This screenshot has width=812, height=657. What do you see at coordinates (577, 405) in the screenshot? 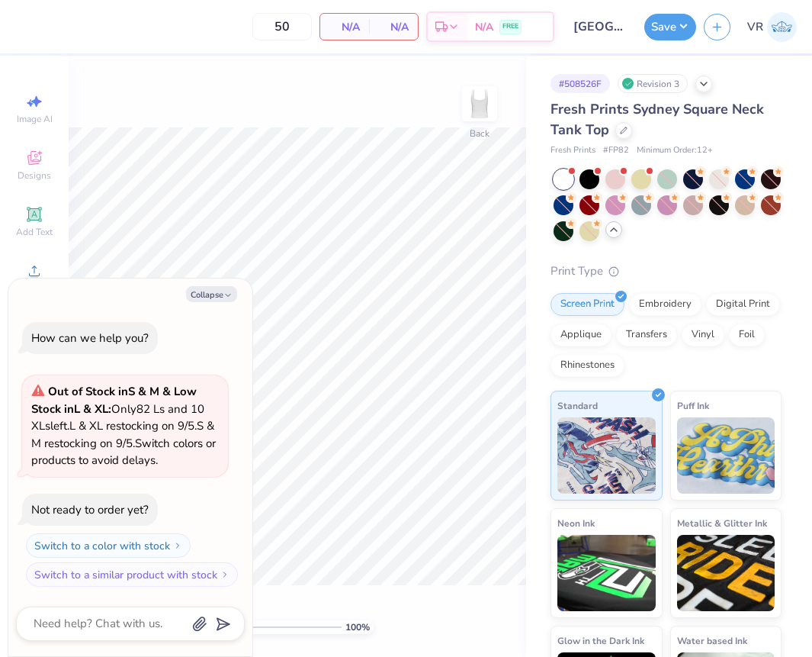
I see `span: Standard` at bounding box center [577, 405].